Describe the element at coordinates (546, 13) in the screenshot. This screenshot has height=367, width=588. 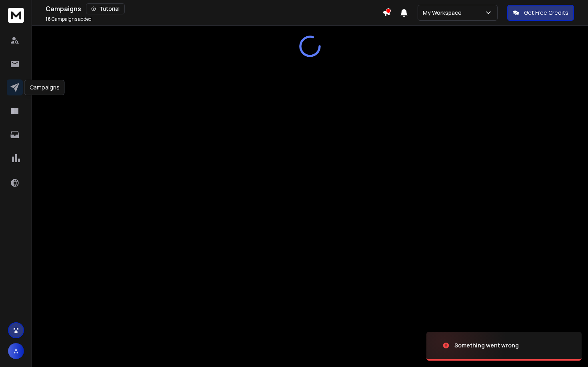
I see `p: Get Free Credits` at that location.